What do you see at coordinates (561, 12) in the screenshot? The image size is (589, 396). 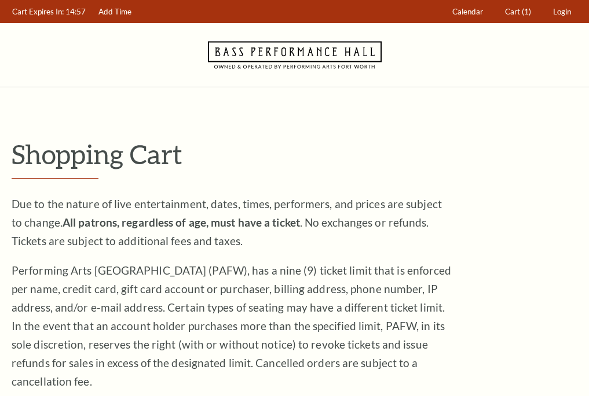 I see `span: Login` at bounding box center [561, 12].